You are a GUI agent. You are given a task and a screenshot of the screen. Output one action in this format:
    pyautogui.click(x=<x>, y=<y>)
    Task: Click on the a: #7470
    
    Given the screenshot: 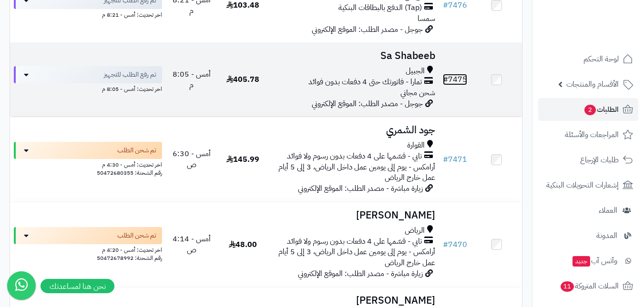 What is the action you would take?
    pyautogui.click(x=455, y=245)
    